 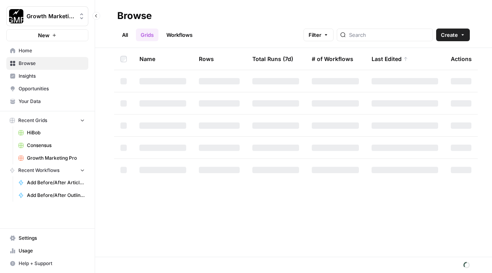 What do you see at coordinates (147, 35) in the screenshot?
I see `a: Grids` at bounding box center [147, 35].